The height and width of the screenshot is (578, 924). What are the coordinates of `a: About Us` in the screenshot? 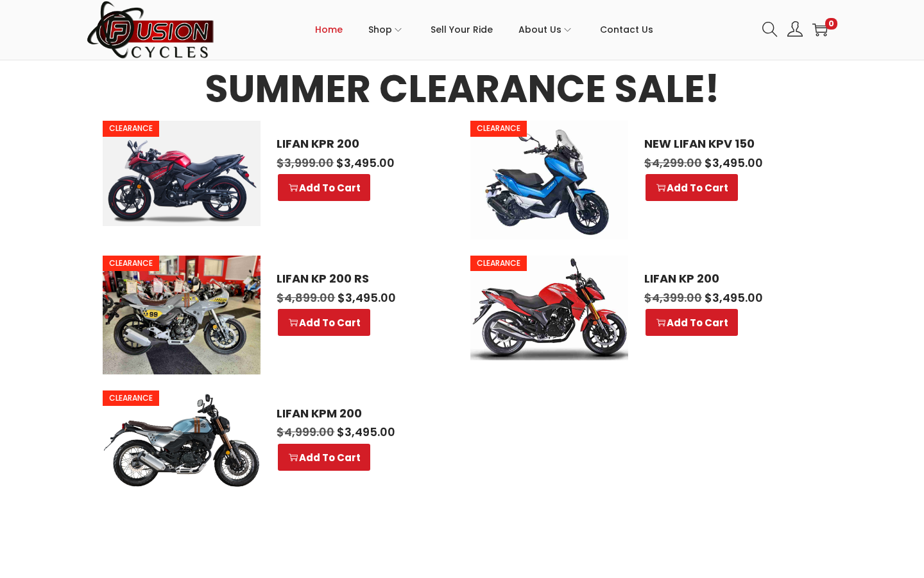 It's located at (546, 30).